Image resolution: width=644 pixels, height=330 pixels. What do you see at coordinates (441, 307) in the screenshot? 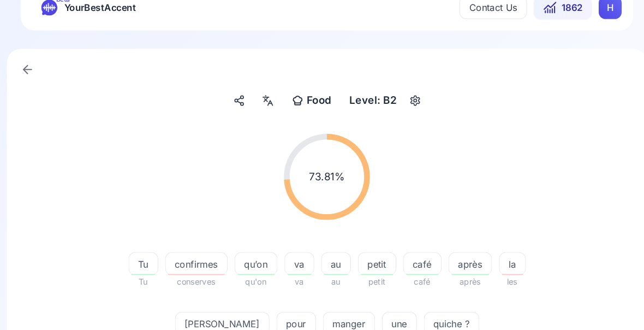
I see `button: quiche ?` at bounding box center [441, 307].